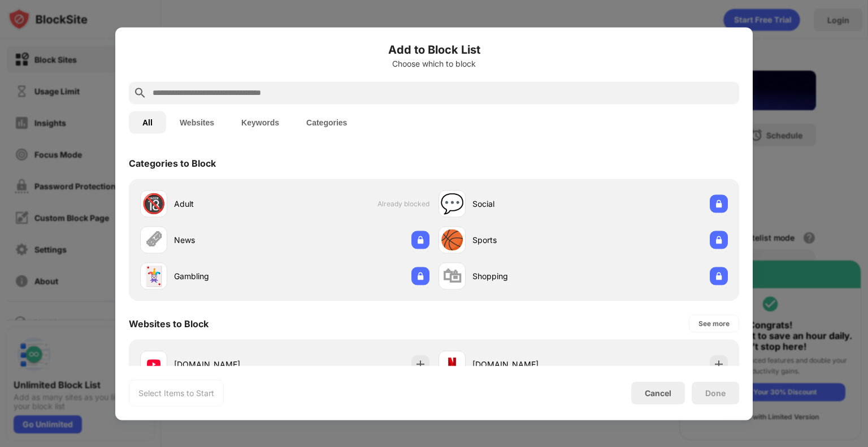  Describe the element at coordinates (434, 63) in the screenshot. I see `div: Choose which to block` at that location.